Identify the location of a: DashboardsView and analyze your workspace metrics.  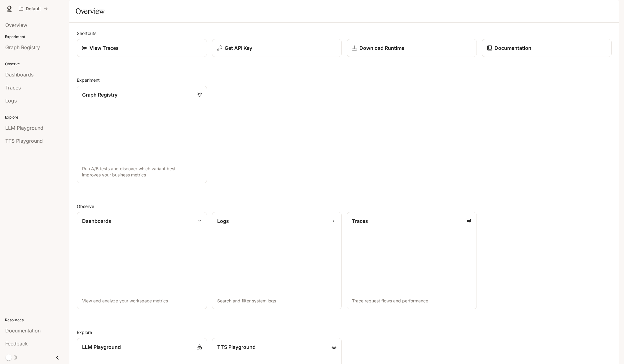
(142, 261).